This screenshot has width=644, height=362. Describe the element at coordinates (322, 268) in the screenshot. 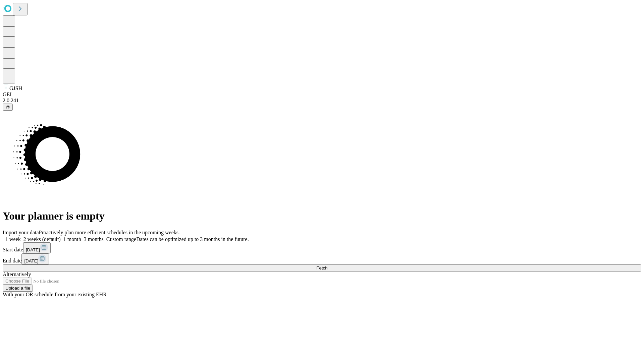

I see `span: Fetch` at that location.